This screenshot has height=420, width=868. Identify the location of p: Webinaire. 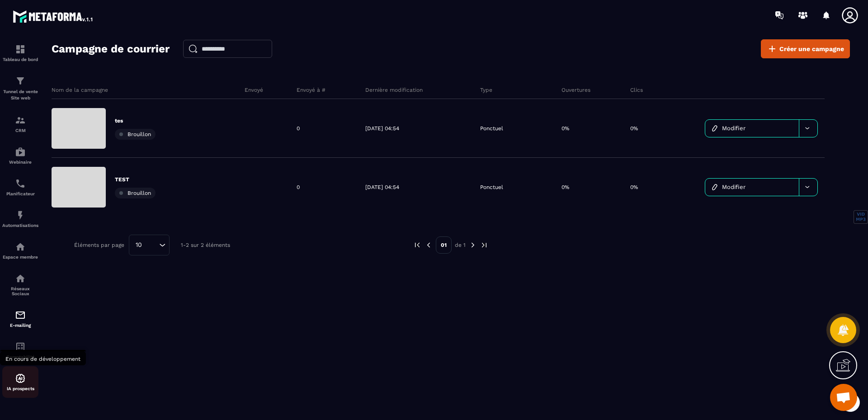
(21, 162).